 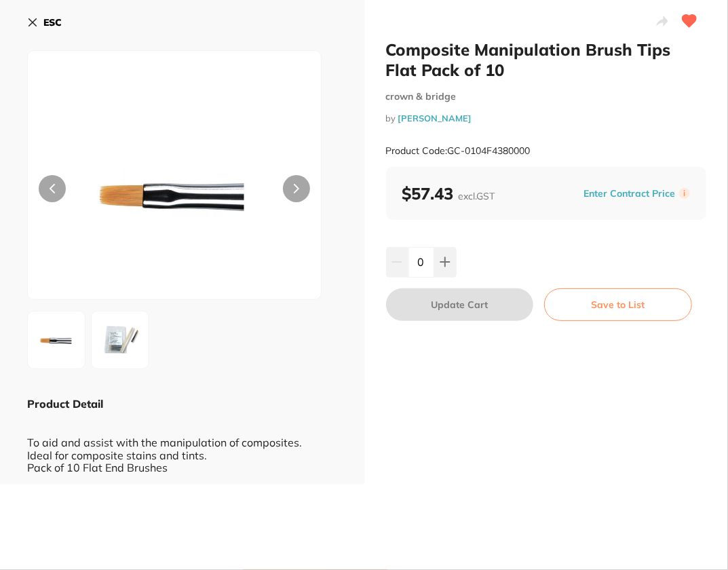 What do you see at coordinates (44, 23) in the screenshot?
I see `button: ESC` at bounding box center [44, 23].